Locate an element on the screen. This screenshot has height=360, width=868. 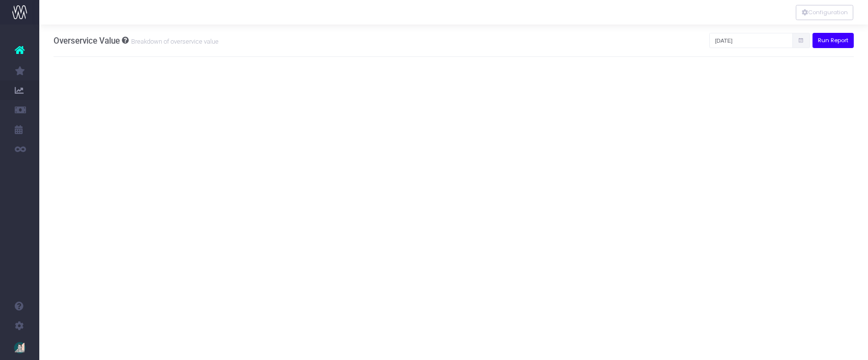
div: Vertical button group is located at coordinates (824, 12).